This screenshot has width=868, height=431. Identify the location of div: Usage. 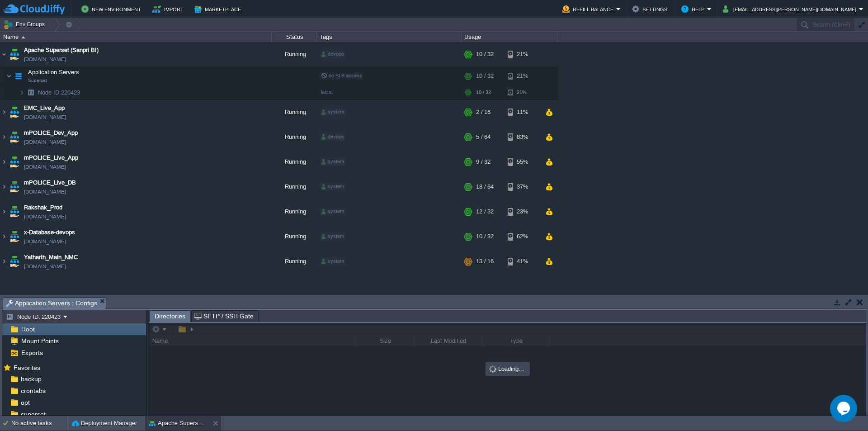
(510, 37).